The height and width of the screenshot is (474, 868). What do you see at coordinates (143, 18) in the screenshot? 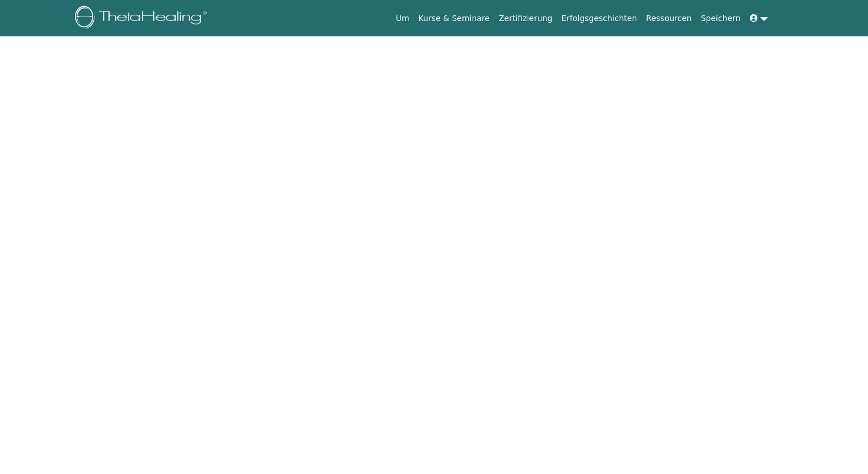
I see `img: logo.png` at bounding box center [143, 18].